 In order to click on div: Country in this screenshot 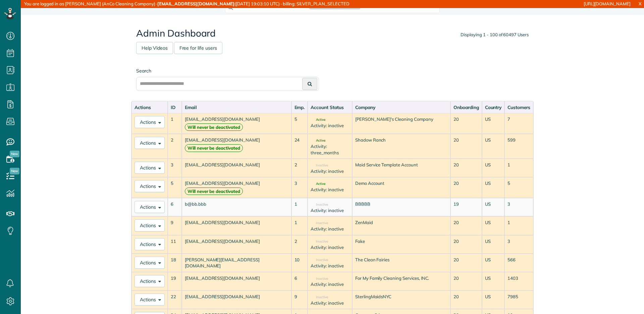, I will do `click(494, 108)`.